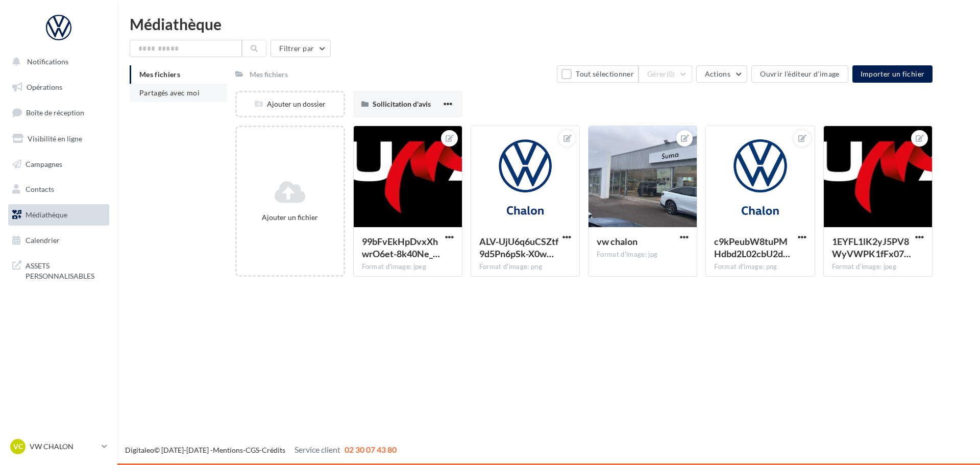 The width and height of the screenshot is (980, 465). Describe the element at coordinates (274, 450) in the screenshot. I see `a: Crédits` at that location.